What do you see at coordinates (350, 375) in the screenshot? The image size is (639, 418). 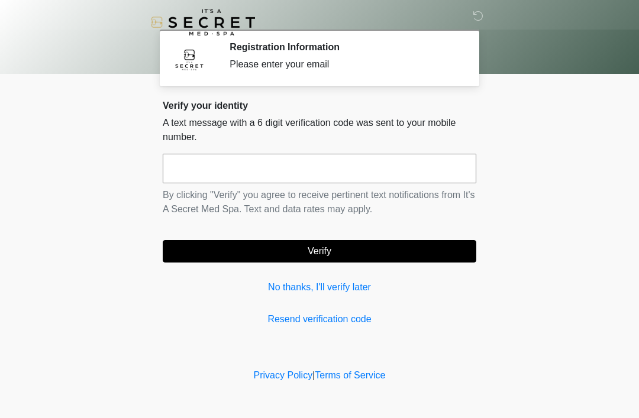 I see `a: Terms of Service` at bounding box center [350, 375].